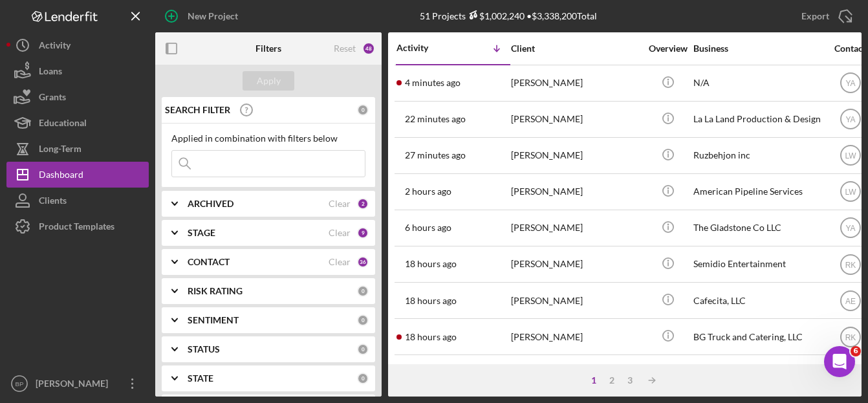 This screenshot has height=403, width=868. What do you see at coordinates (495, 15) in the screenshot?
I see `div: $1,002,240` at bounding box center [495, 15].